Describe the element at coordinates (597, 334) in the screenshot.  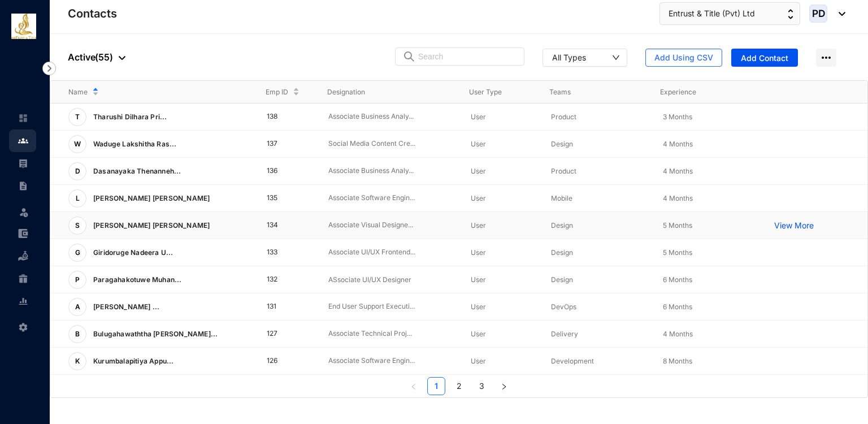
I see `p: Delivery` at that location.